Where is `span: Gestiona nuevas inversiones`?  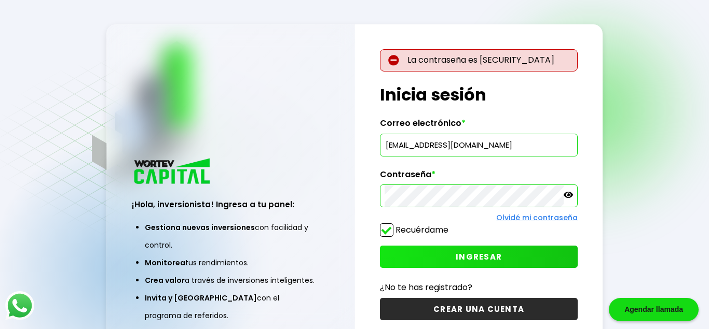
span: Gestiona nuevas inversiones is located at coordinates (200, 228).